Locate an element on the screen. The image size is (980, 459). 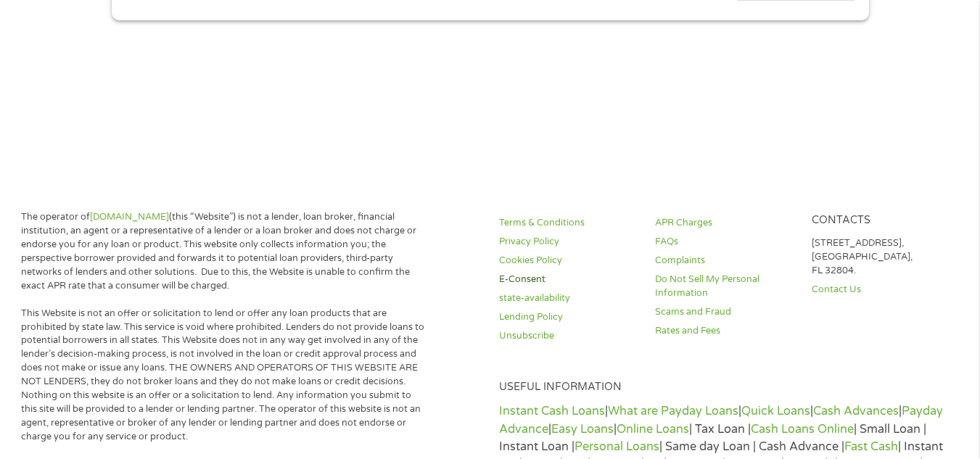
a: Rates and Fees is located at coordinates (724, 330).